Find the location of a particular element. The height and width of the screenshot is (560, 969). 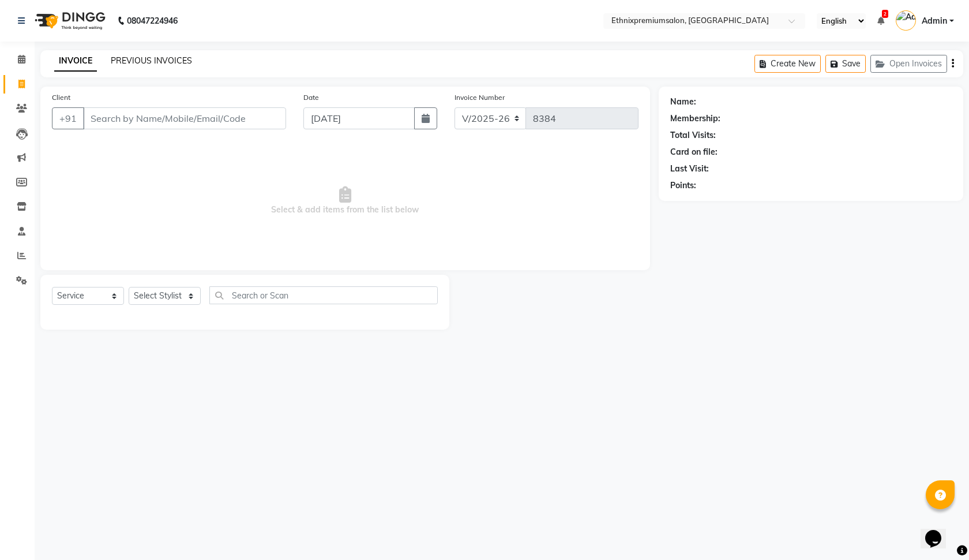

span: Admin is located at coordinates (934, 20).